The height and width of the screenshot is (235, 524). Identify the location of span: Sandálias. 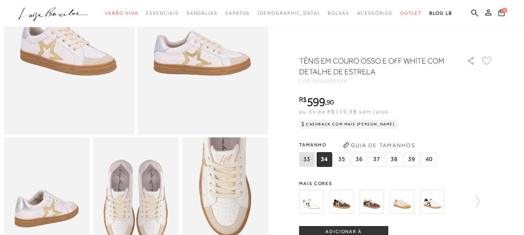
(202, 13).